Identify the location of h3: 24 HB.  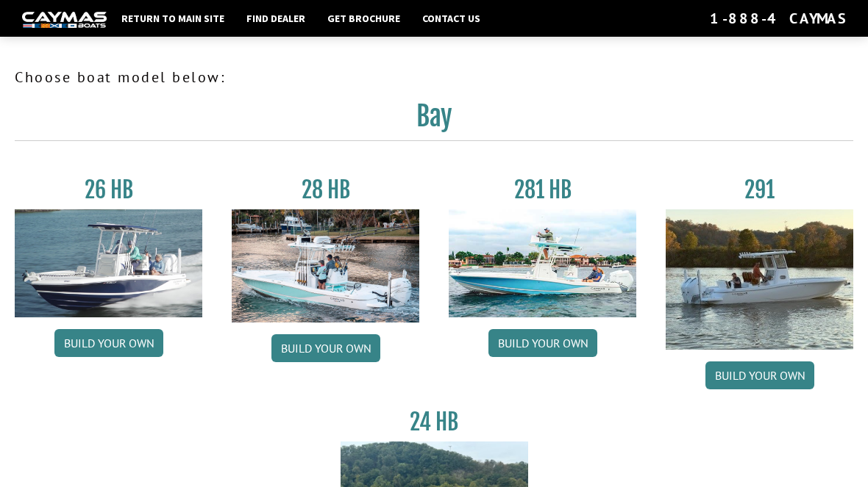
(434, 422).